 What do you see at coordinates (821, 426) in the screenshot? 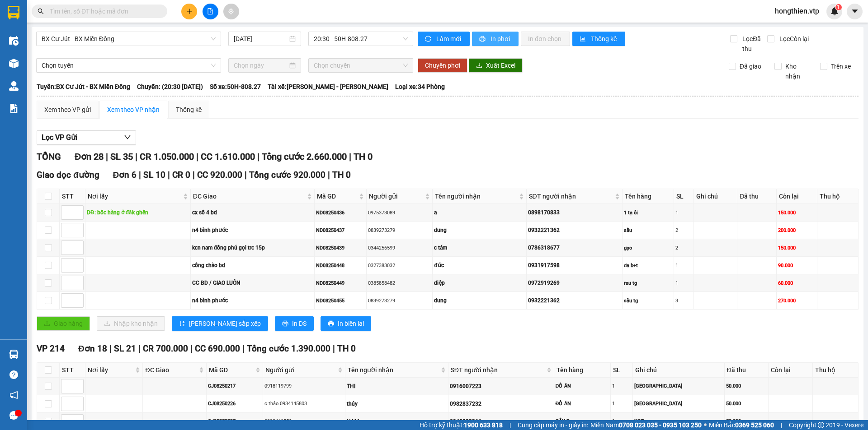
I see `span: copyright` at bounding box center [821, 426].